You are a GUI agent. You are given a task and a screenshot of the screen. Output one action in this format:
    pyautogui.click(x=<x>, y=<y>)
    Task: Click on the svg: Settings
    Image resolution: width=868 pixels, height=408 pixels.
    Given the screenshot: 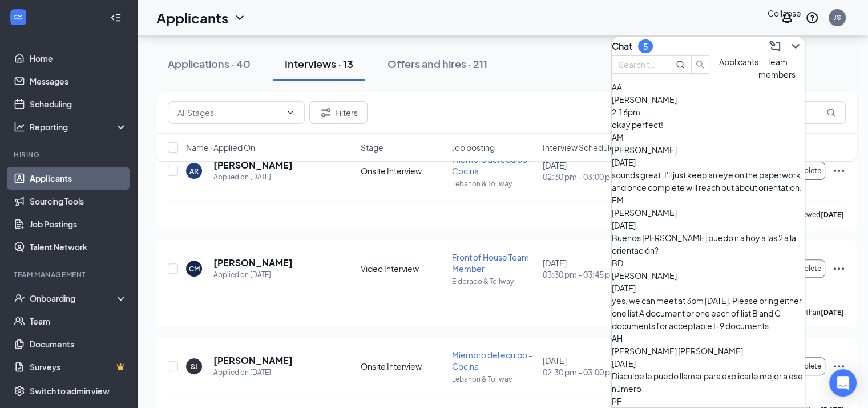 What is the action you would take?
    pyautogui.click(x=19, y=390)
    